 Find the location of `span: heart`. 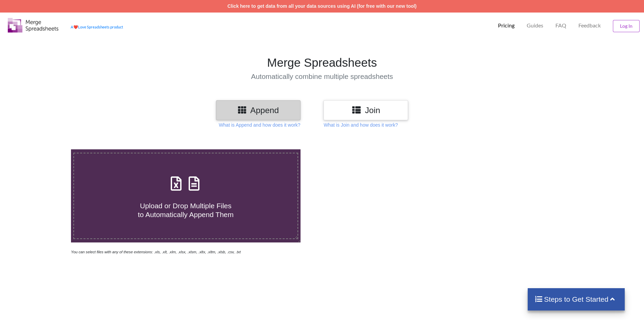

span: heart is located at coordinates (76, 27).